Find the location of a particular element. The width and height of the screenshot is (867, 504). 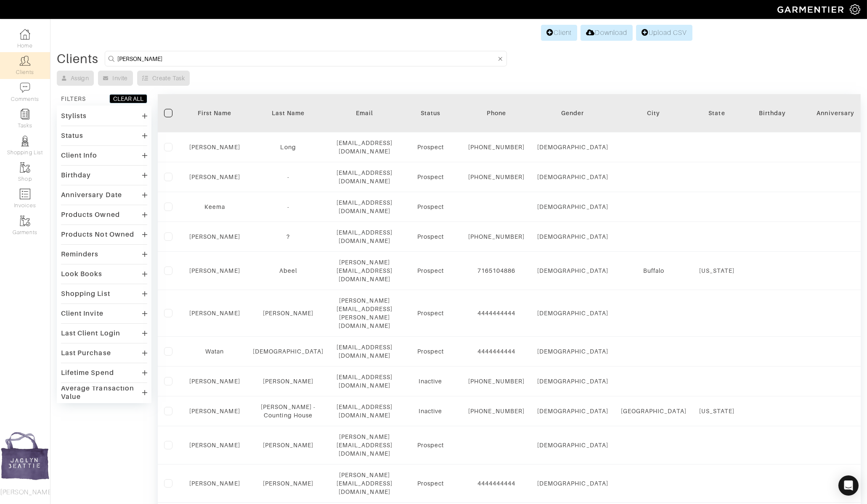

div: Last Name is located at coordinates (288, 113).